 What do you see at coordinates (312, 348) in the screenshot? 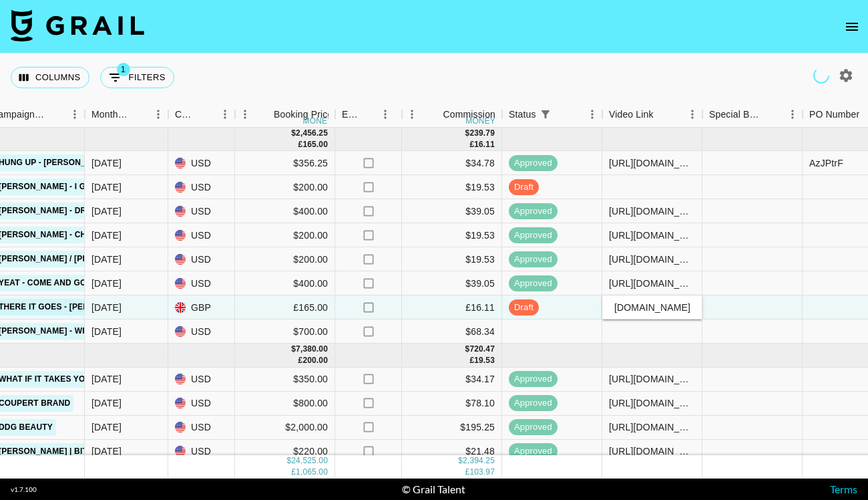
I see `div: 7,380.00` at bounding box center [312, 348].